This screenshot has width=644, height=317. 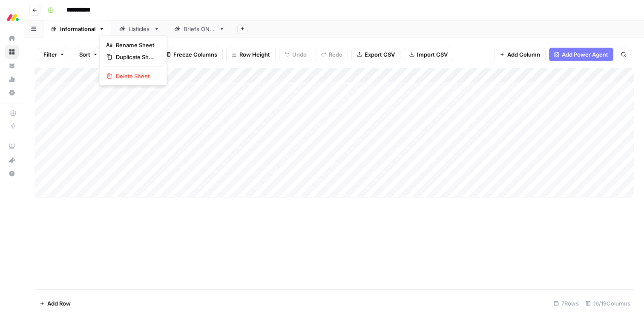 I want to click on button: Help + Support, so click(x=12, y=173).